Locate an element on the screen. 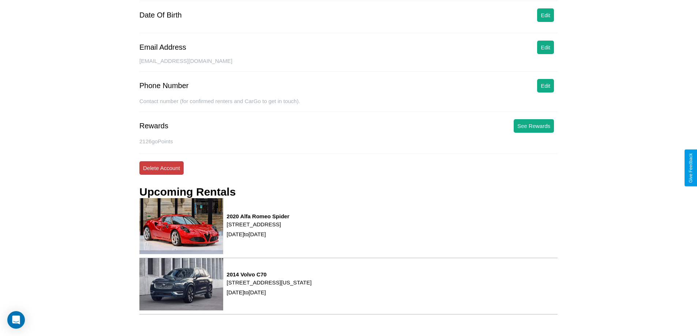  button: Delete Account is located at coordinates (161, 168).